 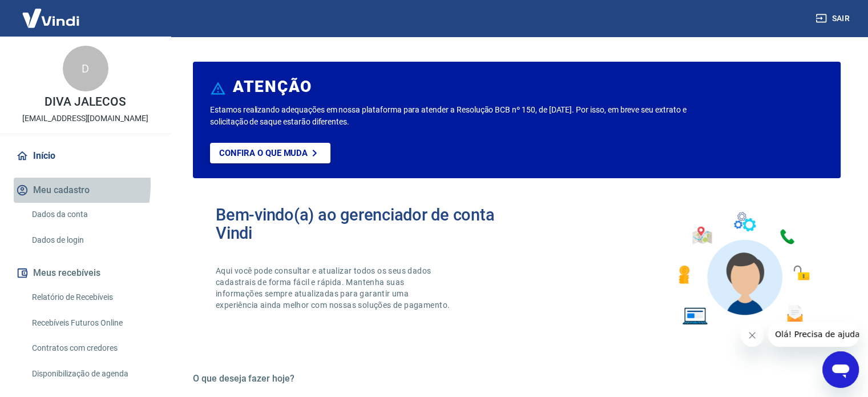 I want to click on h2: Bem-vindo(a) ao gerenciador de conta Vindi, so click(x=367, y=224).